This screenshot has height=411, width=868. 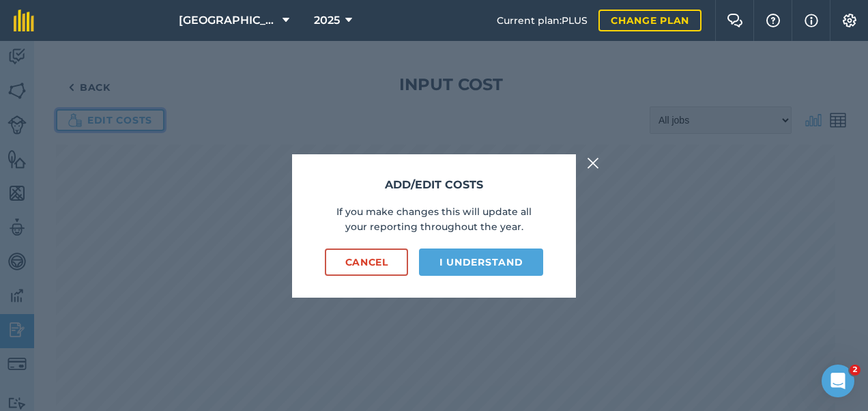 I want to click on button: I understand, so click(x=481, y=262).